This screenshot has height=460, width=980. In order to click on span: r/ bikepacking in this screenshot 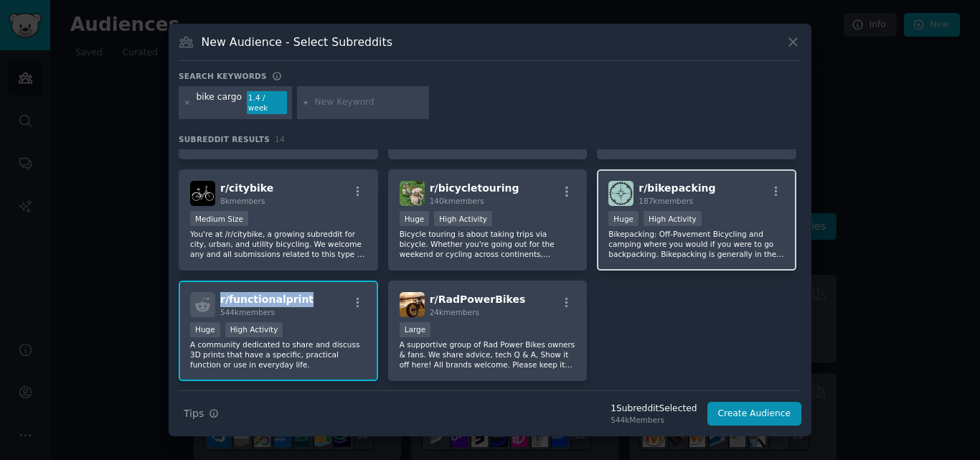, I will do `click(676, 188)`.